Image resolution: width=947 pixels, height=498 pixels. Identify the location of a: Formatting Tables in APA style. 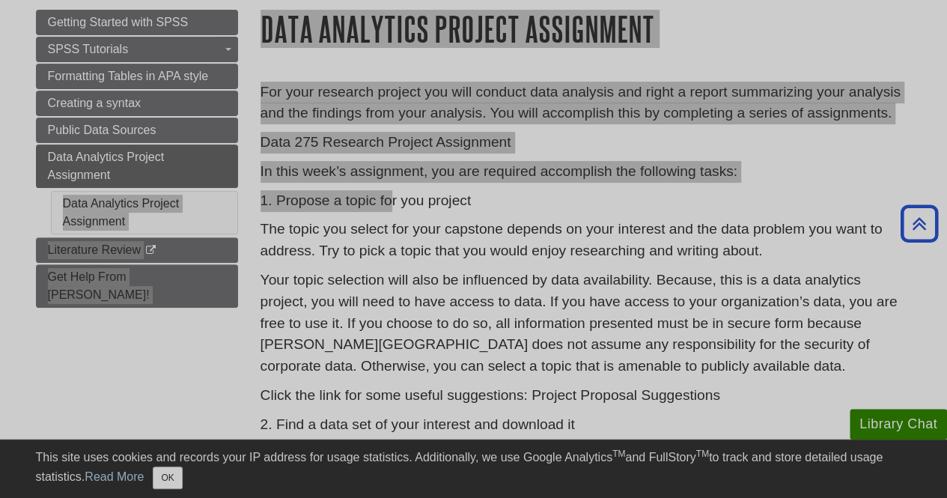
(137, 76).